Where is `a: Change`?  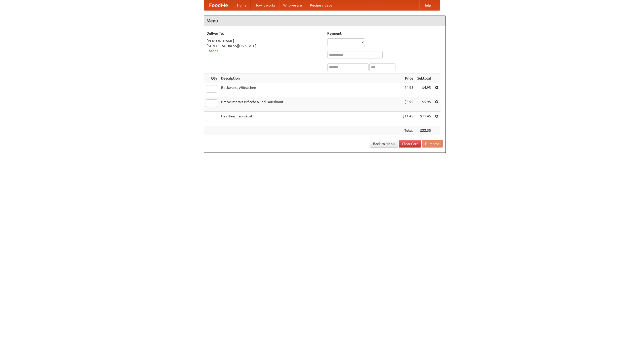
a: Change is located at coordinates (212, 51).